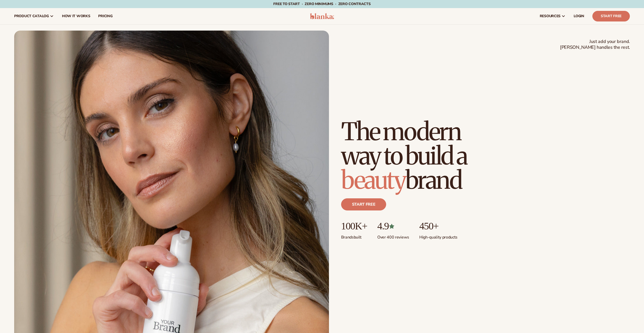 The height and width of the screenshot is (333, 644). Describe the element at coordinates (578, 16) in the screenshot. I see `a: LOGIN` at that location.